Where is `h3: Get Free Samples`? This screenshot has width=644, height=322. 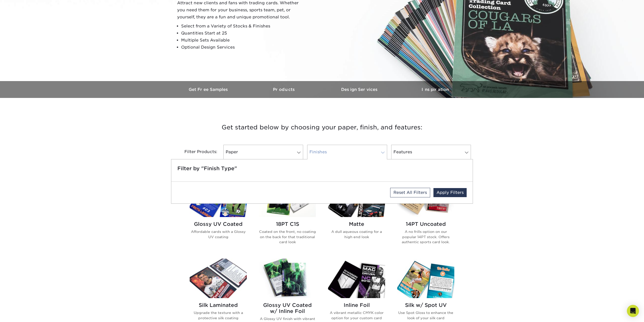
h3: Get Free Samples is located at coordinates (209, 89).